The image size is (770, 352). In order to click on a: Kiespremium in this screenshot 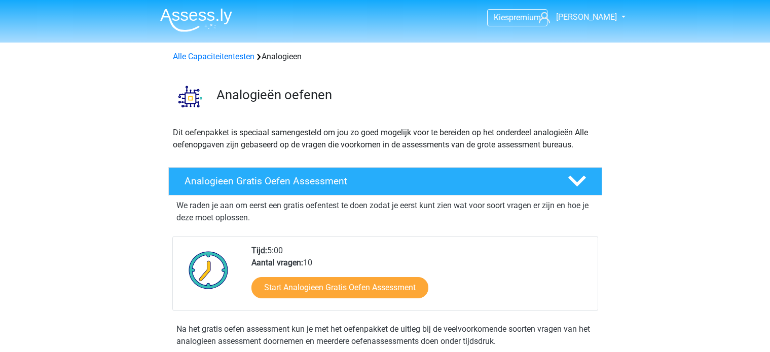, I will do `click(517, 17)`.